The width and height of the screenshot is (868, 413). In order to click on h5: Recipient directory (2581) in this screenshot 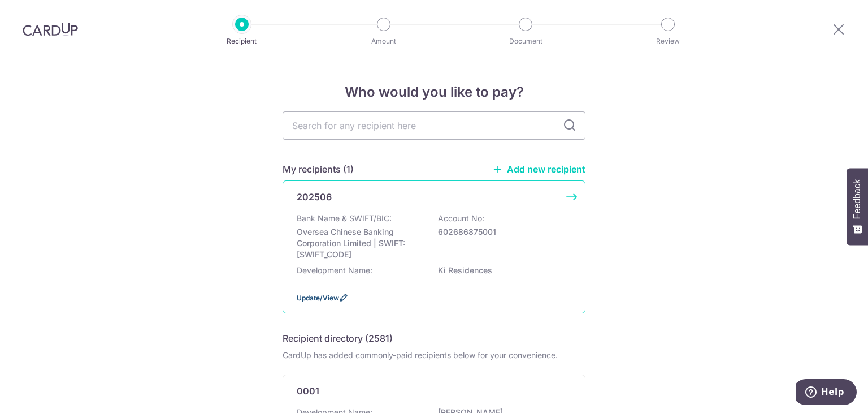, I will do `click(337, 338)`.